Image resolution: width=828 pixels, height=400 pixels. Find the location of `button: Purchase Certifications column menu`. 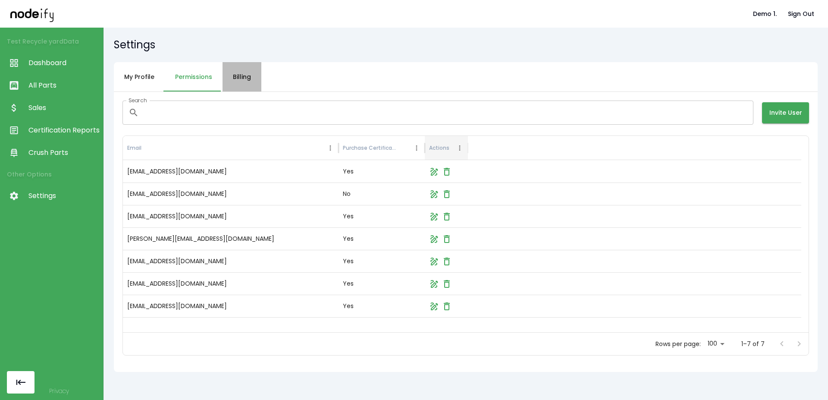

button: Purchase Certifications column menu is located at coordinates (416, 148).